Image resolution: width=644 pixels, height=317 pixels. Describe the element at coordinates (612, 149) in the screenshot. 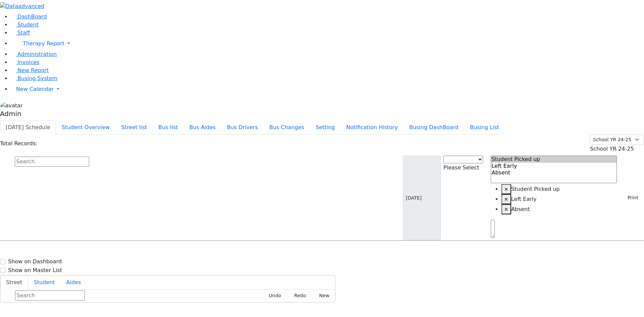

I see `span: School YR 24-25` at that location.